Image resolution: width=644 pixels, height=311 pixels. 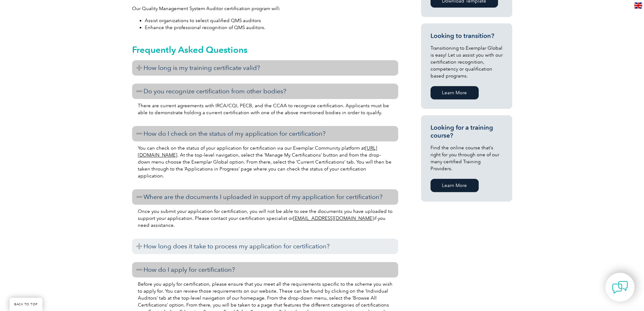 I want to click on img: contact-chat.png, so click(x=620, y=287).